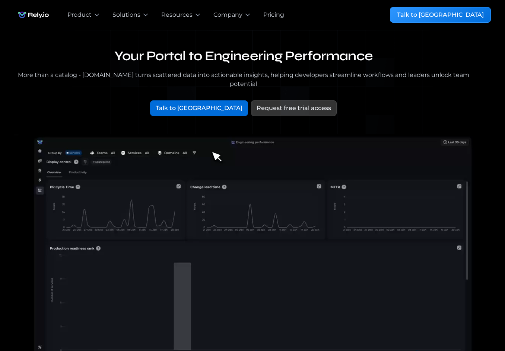 The height and width of the screenshot is (351, 505). Describe the element at coordinates (294, 108) in the screenshot. I see `a: Request free trial access` at that location.